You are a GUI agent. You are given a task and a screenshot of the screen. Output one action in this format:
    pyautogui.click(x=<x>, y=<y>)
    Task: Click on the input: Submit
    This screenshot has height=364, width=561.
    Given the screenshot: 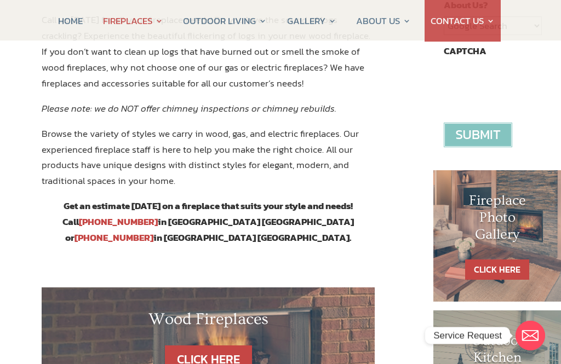 What is the action you would take?
    pyautogui.click(x=478, y=135)
    